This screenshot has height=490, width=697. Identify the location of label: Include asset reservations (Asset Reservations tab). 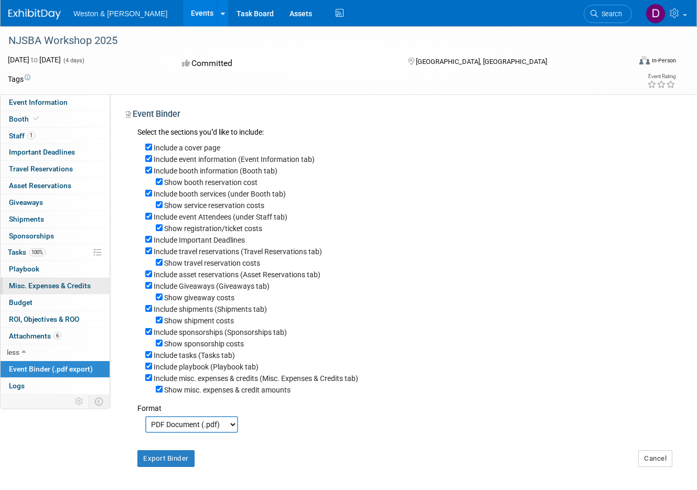
(237, 275).